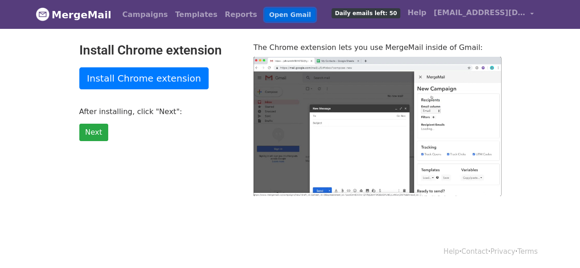  What do you see at coordinates (144, 78) in the screenshot?
I see `a: Install Chrome extension` at bounding box center [144, 78].